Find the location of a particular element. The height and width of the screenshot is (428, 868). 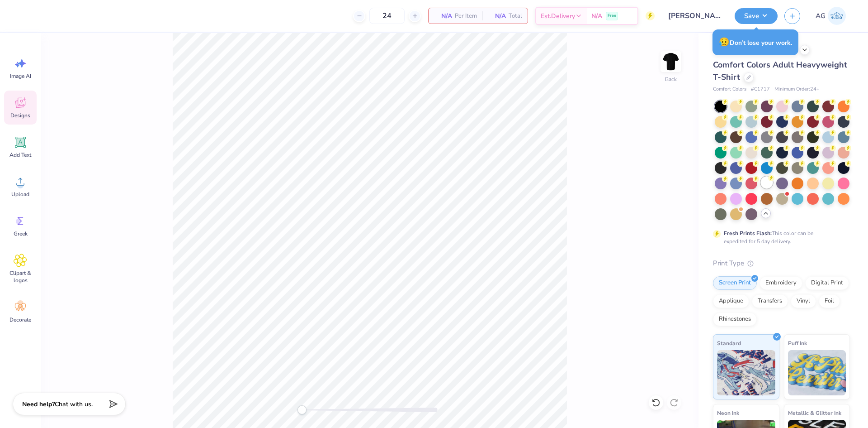

div: Rhinestones is located at coordinates (735, 319).